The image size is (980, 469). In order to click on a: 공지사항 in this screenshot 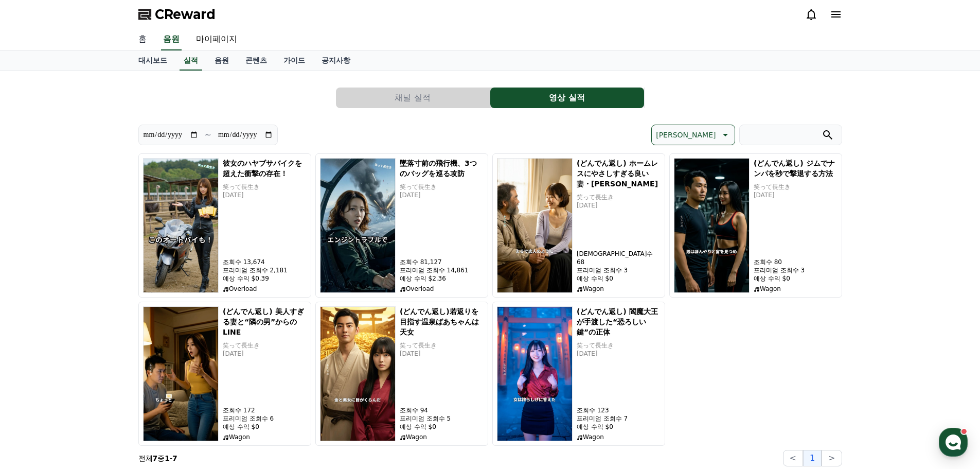, I will do `click(336, 61)`.